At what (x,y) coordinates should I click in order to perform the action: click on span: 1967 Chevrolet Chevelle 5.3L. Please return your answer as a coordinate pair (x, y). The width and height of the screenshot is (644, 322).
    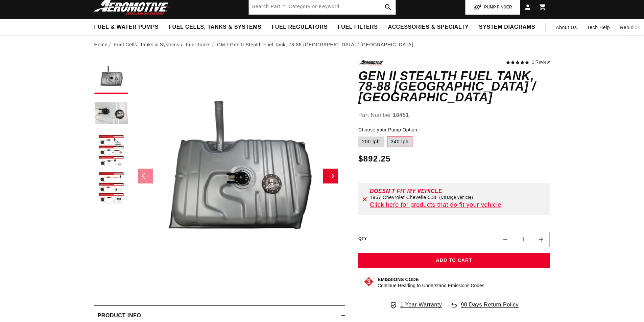
    Looking at the image, I should click on (404, 197).